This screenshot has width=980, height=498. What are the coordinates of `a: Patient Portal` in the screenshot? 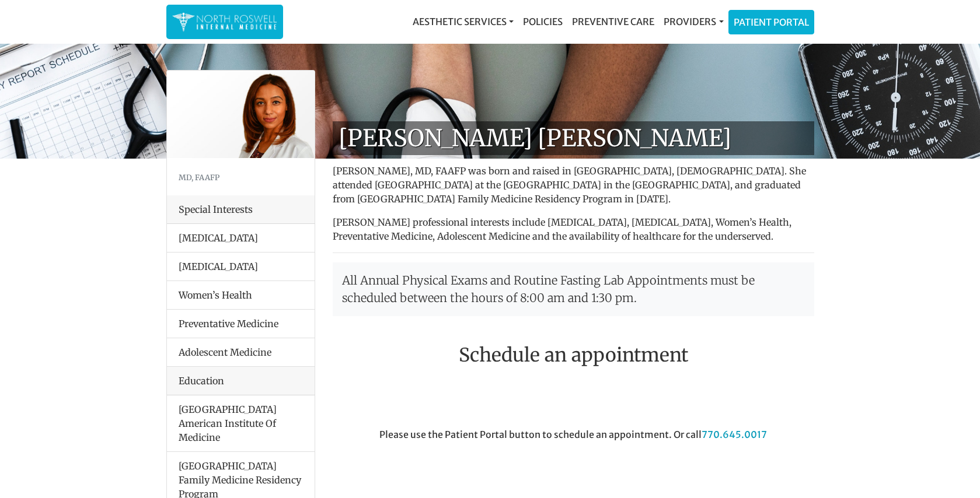 It's located at (771, 22).